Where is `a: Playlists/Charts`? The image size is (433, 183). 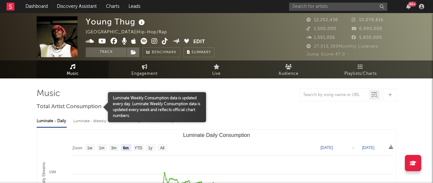 a: Playlists/Charts is located at coordinates (361, 69).